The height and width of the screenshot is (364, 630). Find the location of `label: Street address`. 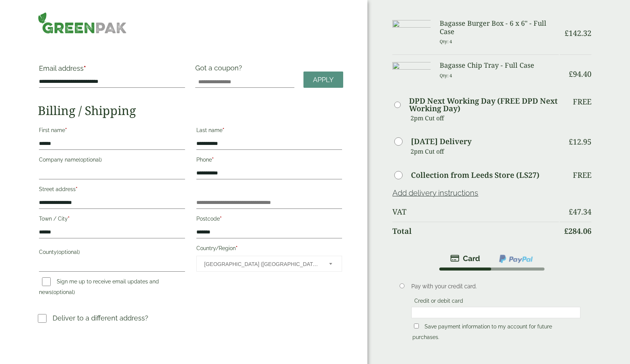

label: Street address is located at coordinates (112, 190).